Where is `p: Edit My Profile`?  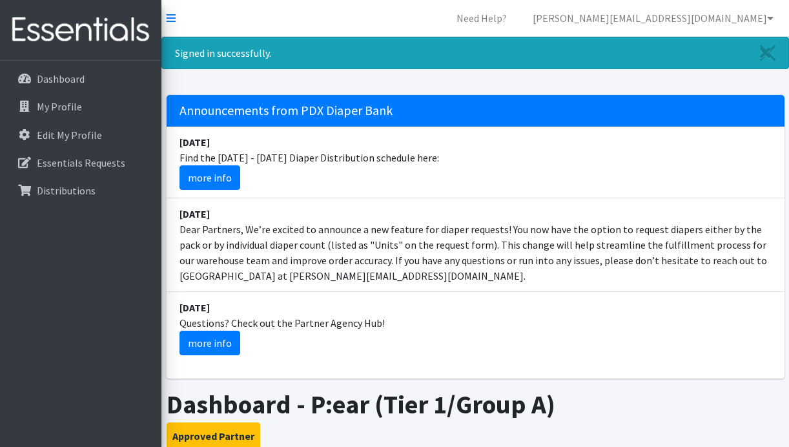
p: Edit My Profile is located at coordinates (69, 135).